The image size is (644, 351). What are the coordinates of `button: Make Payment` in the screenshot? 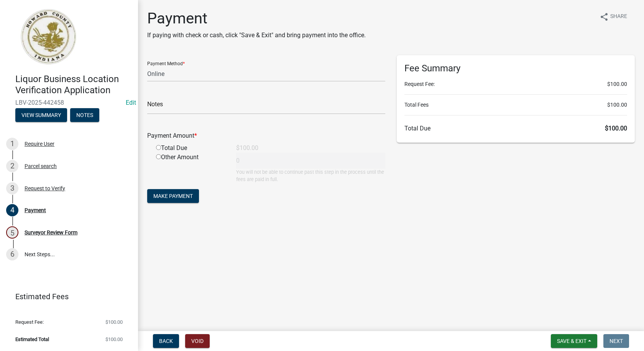 It's located at (173, 196).